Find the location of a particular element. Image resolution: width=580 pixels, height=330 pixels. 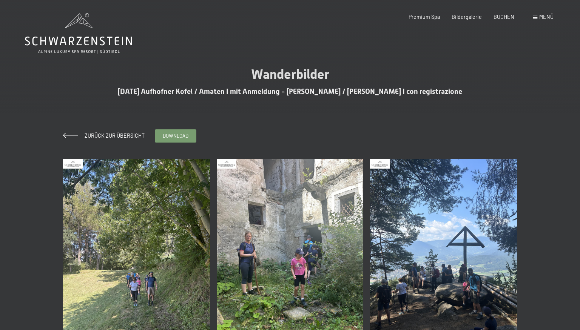

a: BUCHEN is located at coordinates (504, 17).